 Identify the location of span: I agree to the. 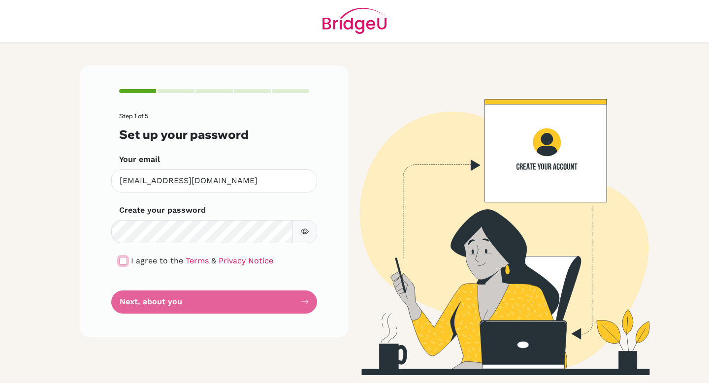
(157, 261).